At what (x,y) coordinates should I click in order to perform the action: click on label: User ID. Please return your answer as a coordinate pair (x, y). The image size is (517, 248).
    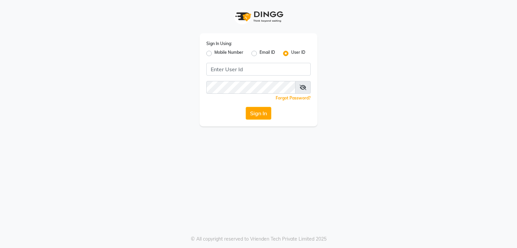
    Looking at the image, I should click on (298, 53).